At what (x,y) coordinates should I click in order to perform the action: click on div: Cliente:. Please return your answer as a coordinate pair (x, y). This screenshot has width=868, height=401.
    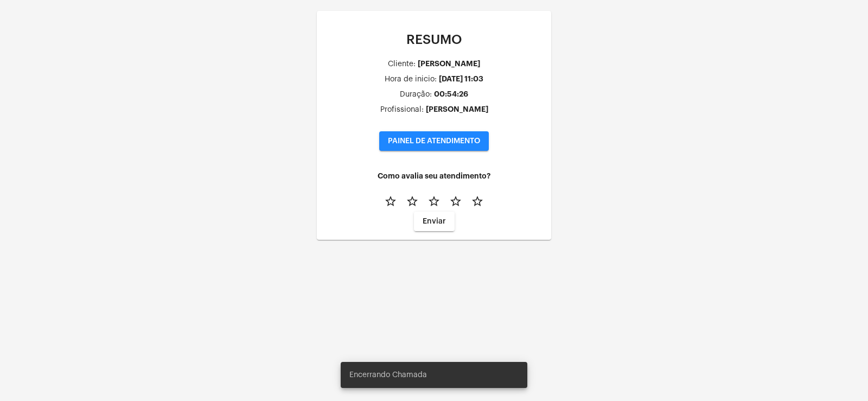
    Looking at the image, I should click on (401, 64).